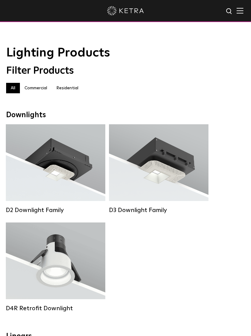  I want to click on span: Lighting Products, so click(58, 53).